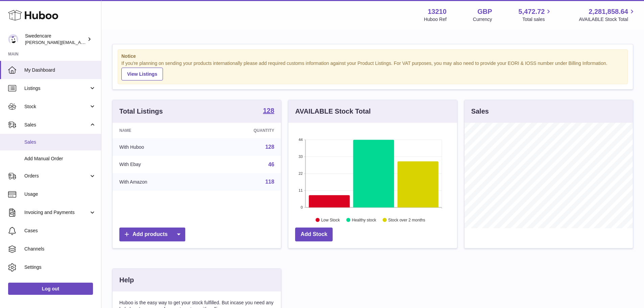 The width and height of the screenshot is (644, 308). What do you see at coordinates (51, 289) in the screenshot?
I see `a: Log out` at bounding box center [51, 289].